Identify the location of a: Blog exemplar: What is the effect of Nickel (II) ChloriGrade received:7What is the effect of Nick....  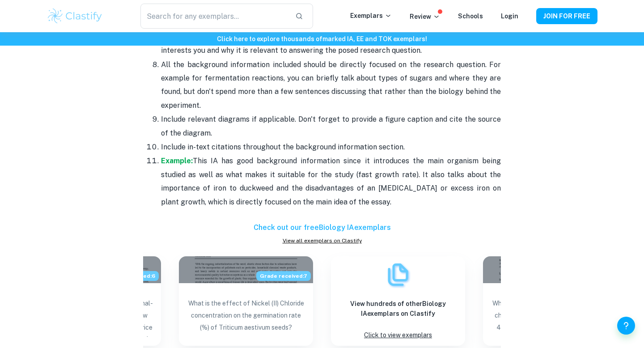
(246, 301).